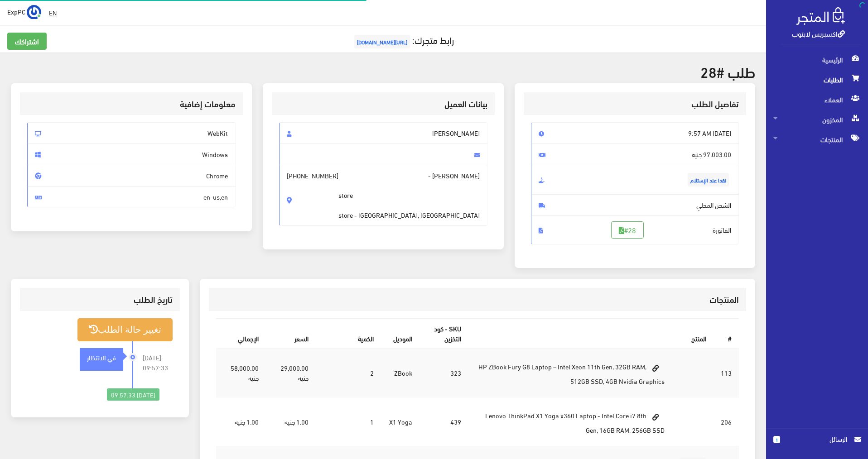 Image resolution: width=868 pixels, height=459 pixels. I want to click on th: الموديل, so click(400, 333).